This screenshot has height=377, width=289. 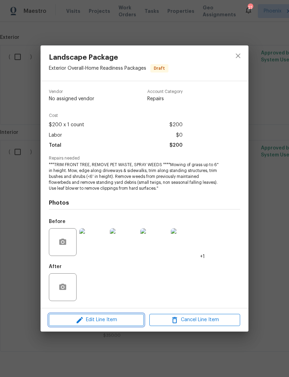 I want to click on button: Cancel Line Item, so click(x=195, y=320).